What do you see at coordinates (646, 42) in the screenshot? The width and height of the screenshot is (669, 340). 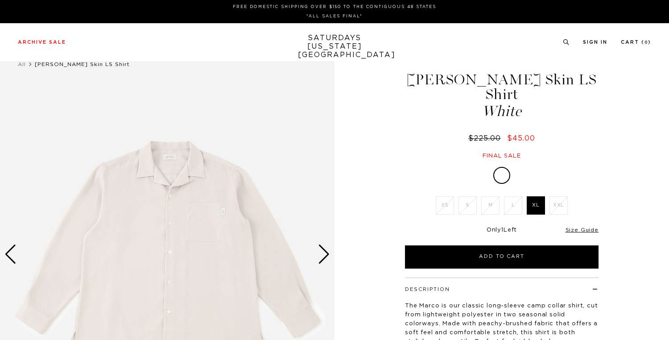 I see `small: 0` at bounding box center [646, 42].